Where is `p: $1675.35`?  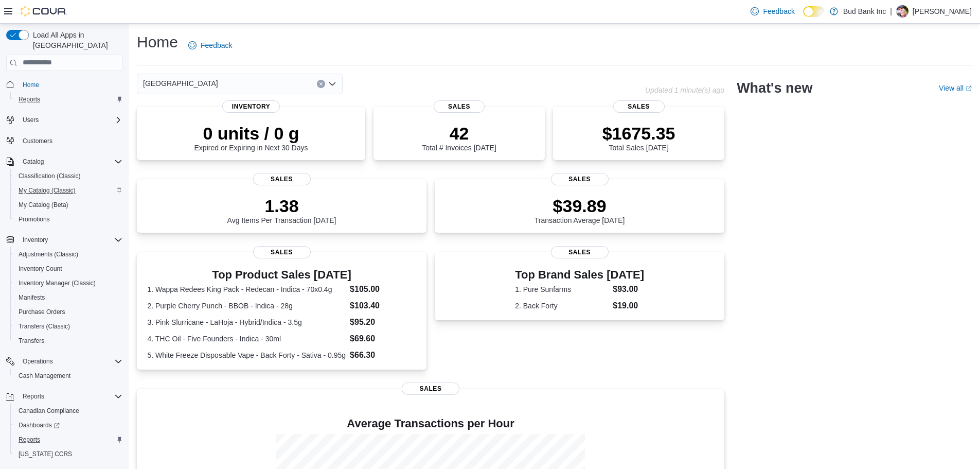
p: $1675.35 is located at coordinates (639, 133).